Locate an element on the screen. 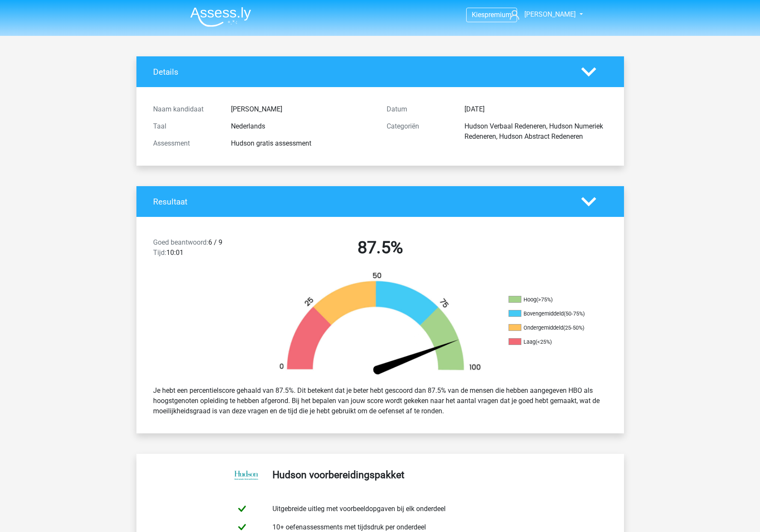 This screenshot has height=532, width=760. img: 88.3ef8f83e0fc4.png is located at coordinates (380, 325).